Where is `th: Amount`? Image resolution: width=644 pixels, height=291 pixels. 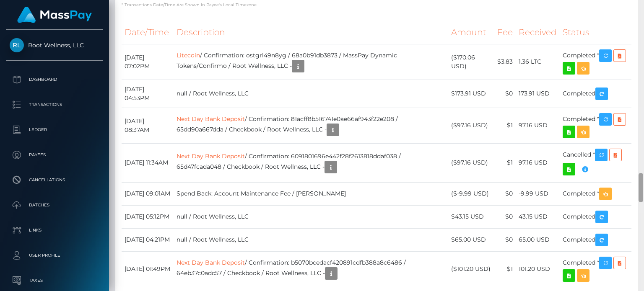 th: Amount is located at coordinates (471, 32).